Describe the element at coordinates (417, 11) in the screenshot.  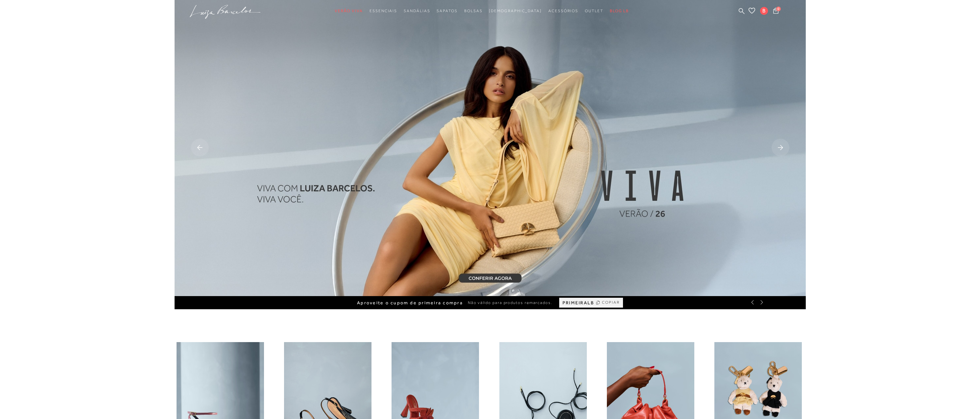
I see `span: Sandálias` at that location.